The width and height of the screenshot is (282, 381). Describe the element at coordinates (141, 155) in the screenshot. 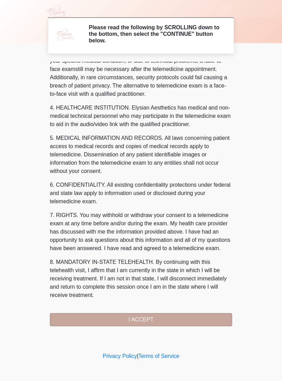

I see `p: 5. MEDICAL INFORMATION AND RECORDS. All laws concerning patient access to medical records and cop...` at that location.